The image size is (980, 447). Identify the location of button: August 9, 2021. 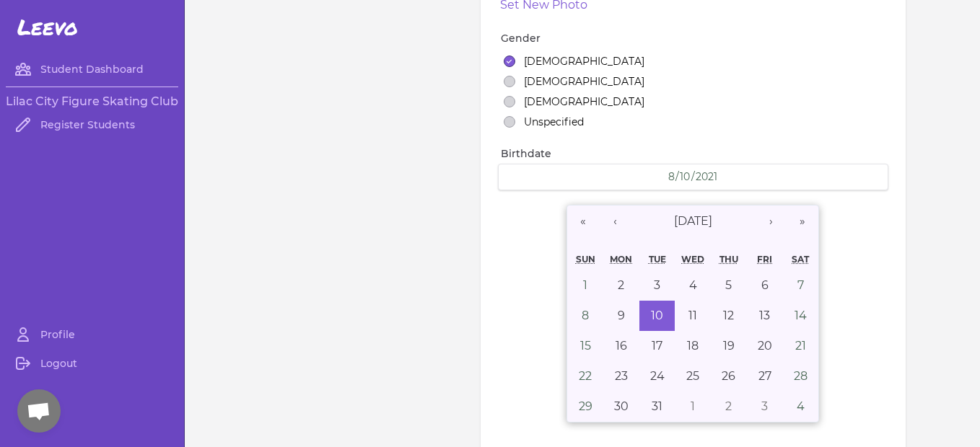
(621, 316).